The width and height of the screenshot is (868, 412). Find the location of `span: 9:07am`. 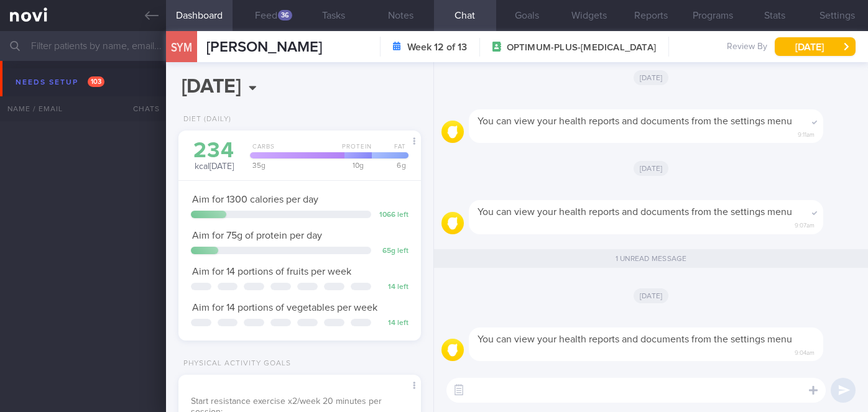

span: 9:07am is located at coordinates (804, 224).